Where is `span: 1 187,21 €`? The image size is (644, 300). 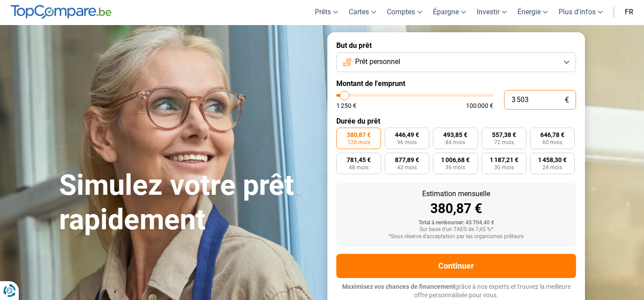
span: 1 187,21 € is located at coordinates (504, 160).